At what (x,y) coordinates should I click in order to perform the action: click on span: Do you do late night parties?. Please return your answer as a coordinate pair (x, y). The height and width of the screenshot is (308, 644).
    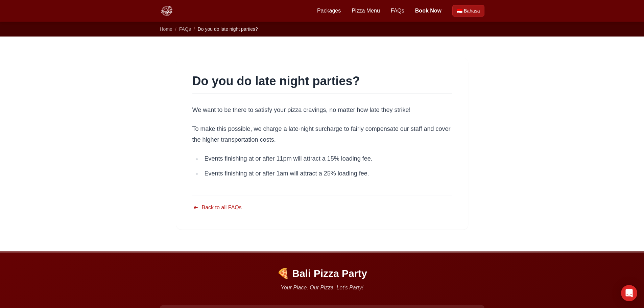
    Looking at the image, I should click on (228, 29).